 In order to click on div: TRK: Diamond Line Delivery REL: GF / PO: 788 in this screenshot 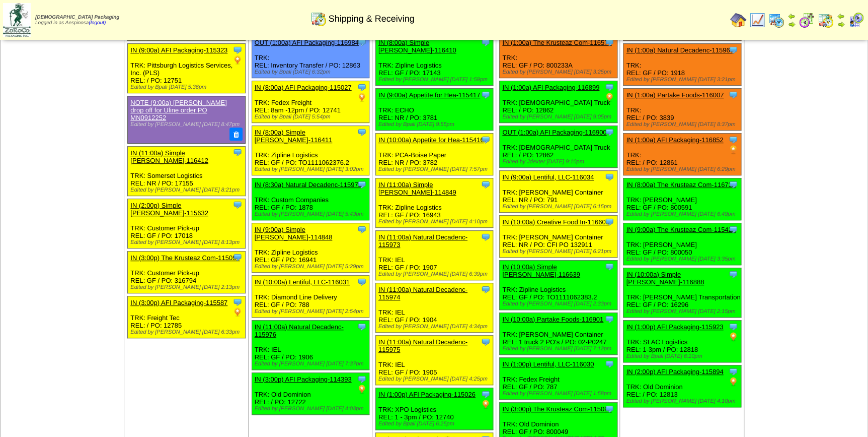, I will do `click(311, 296)`.